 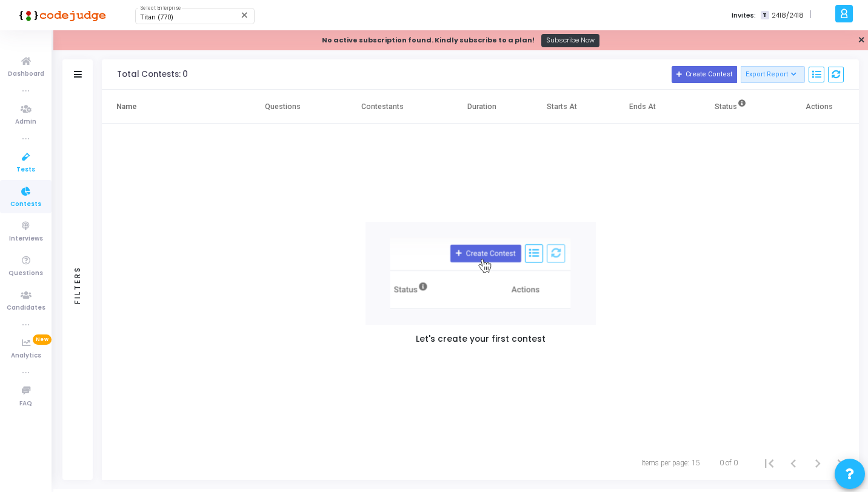 What do you see at coordinates (773, 75) in the screenshot?
I see `button: Export Report` at bounding box center [773, 75].